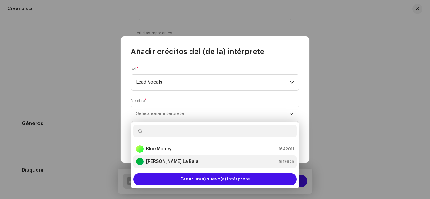 Image resolution: width=430 pixels, height=199 pixels. Describe the element at coordinates (215, 179) in the screenshot. I see `span: Crear un(a) nuevo(a) intérprete` at that location.